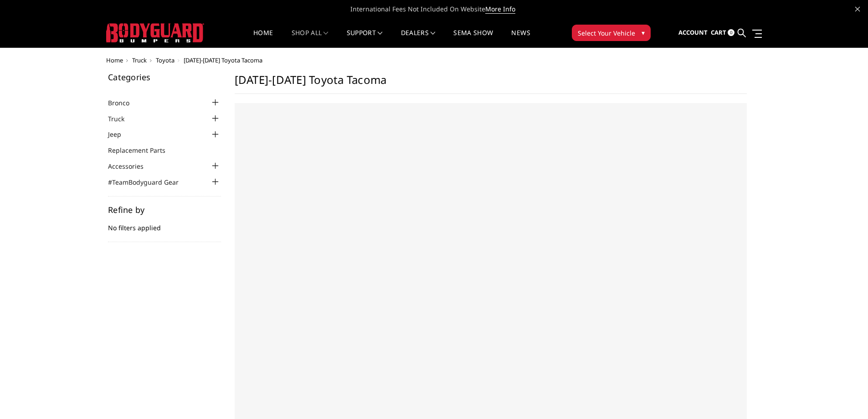  I want to click on h5: Categories, so click(164, 77).